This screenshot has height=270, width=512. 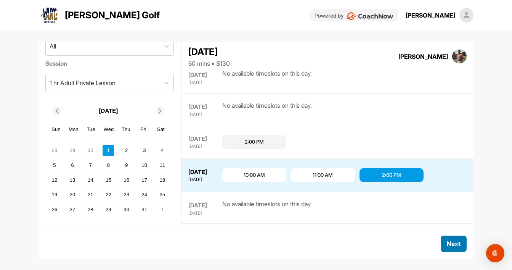 I want to click on img: logo, so click(x=50, y=15).